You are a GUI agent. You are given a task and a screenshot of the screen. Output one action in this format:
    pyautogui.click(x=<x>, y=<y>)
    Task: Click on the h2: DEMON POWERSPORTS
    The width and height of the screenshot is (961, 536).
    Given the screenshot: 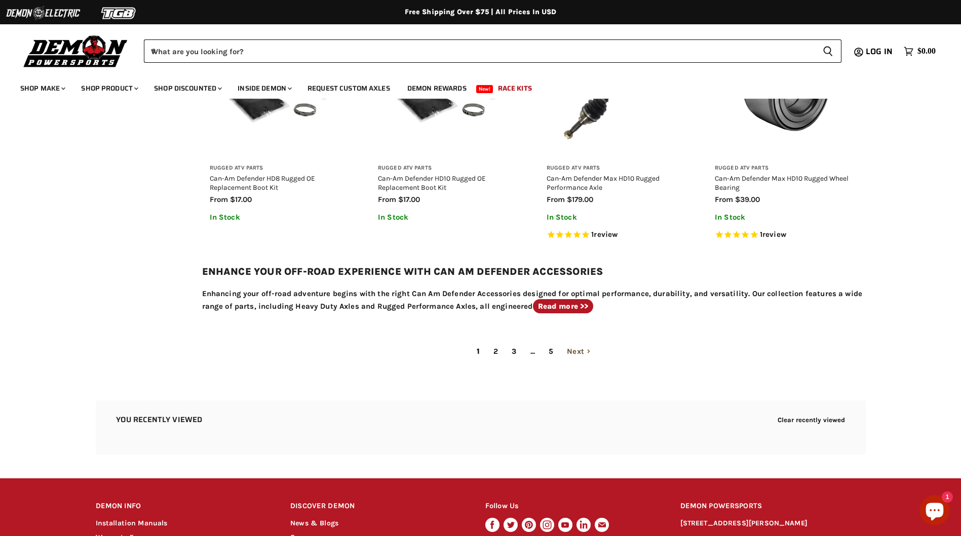 What is the action you would take?
    pyautogui.click(x=773, y=506)
    